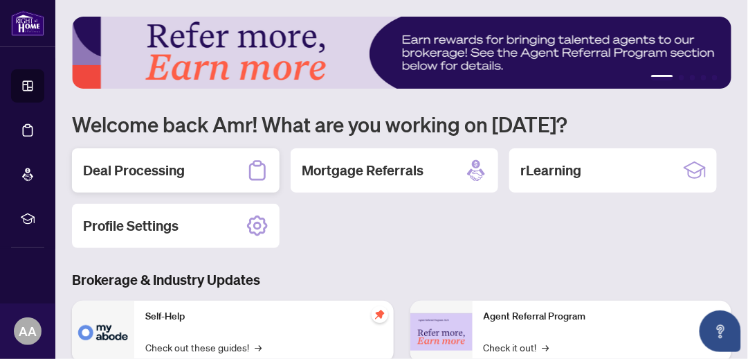 The width and height of the screenshot is (748, 359). Describe the element at coordinates (363, 170) in the screenshot. I see `h2: Mortgage Referrals` at that location.